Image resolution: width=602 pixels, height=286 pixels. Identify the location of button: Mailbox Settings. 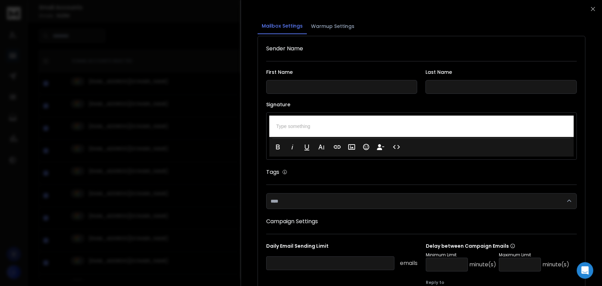
(282, 26).